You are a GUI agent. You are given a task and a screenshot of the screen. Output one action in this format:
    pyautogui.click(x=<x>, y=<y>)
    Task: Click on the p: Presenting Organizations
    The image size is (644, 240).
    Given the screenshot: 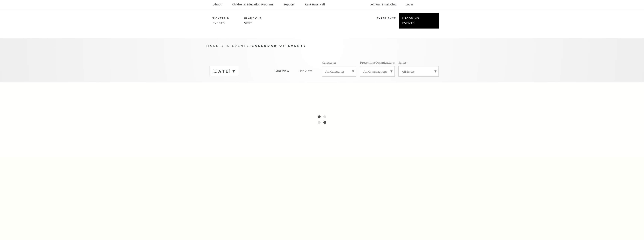 What is the action you would take?
    pyautogui.click(x=377, y=62)
    